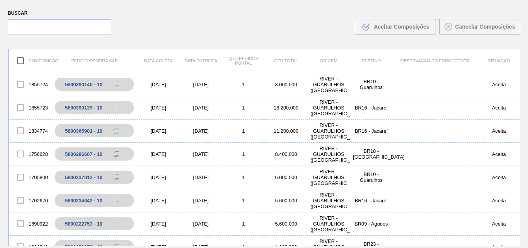 Image resolution: width=528 pixels, height=248 pixels. Describe the element at coordinates (60, 13) in the screenshot. I see `label: Buscar` at that location.